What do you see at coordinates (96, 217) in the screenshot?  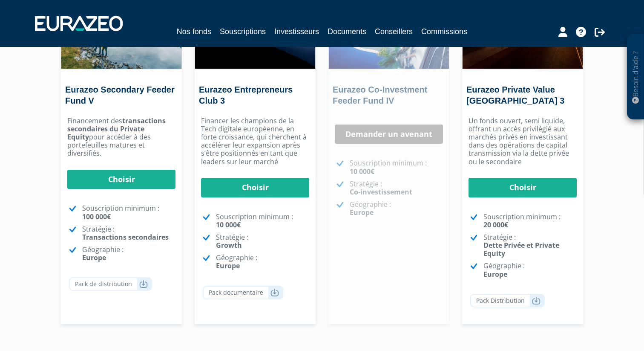 I see `strong: 100 000€` at bounding box center [96, 217].